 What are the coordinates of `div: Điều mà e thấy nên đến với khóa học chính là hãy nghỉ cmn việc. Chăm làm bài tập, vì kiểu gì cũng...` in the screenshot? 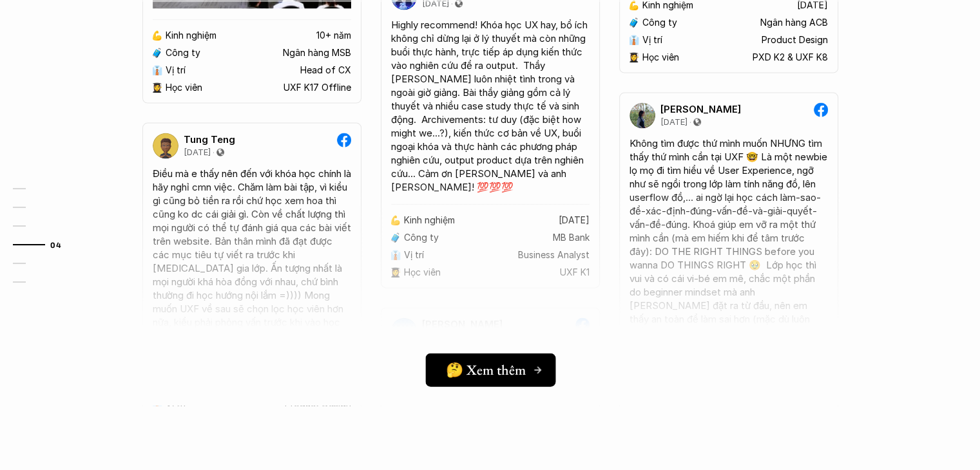 It's located at (251, 254).